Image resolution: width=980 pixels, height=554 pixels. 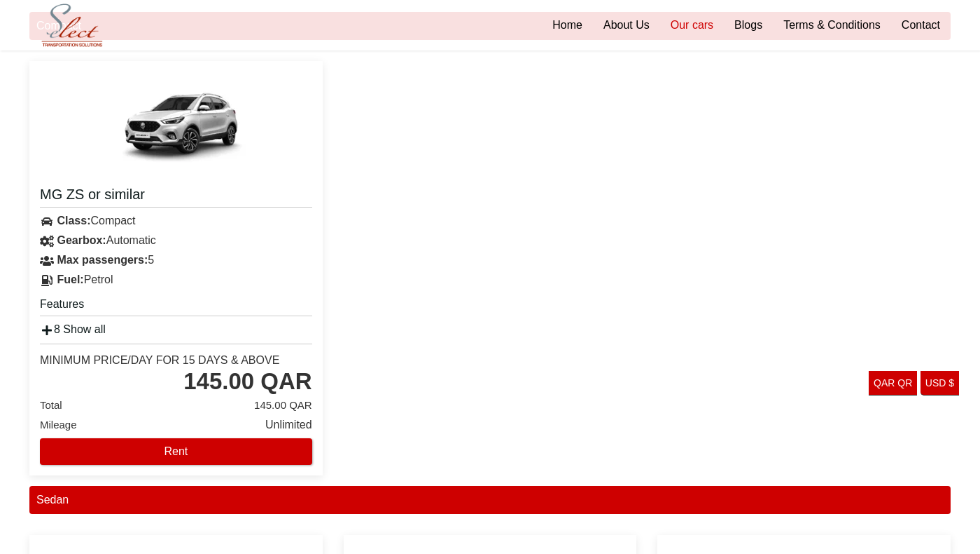 I want to click on a: QAR QR, so click(x=893, y=382).